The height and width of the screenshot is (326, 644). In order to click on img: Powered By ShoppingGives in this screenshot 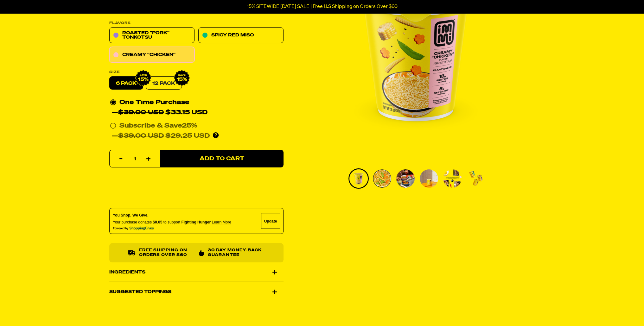, I will do `click(133, 229)`.